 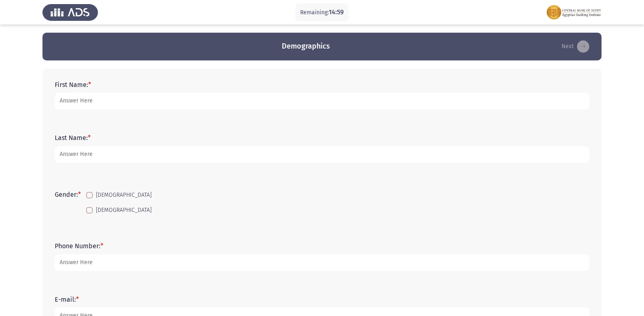 I want to click on label: First Name:, so click(x=72, y=85).